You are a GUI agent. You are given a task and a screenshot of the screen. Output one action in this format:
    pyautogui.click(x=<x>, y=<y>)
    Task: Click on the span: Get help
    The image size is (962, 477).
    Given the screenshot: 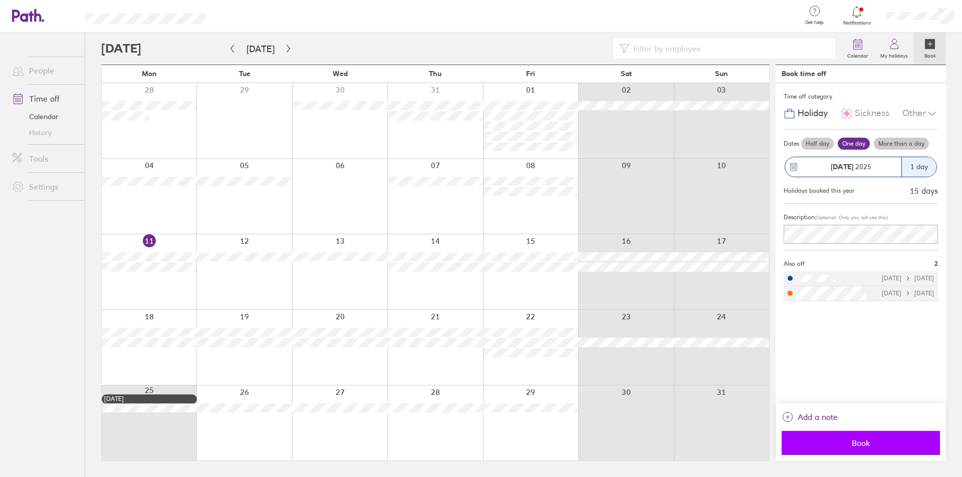 What is the action you would take?
    pyautogui.click(x=814, y=23)
    